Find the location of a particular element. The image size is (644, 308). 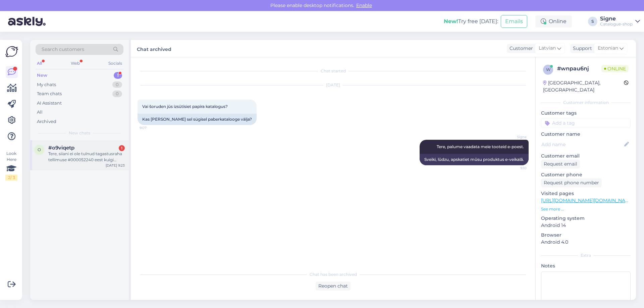

p: Browser is located at coordinates (586, 235).